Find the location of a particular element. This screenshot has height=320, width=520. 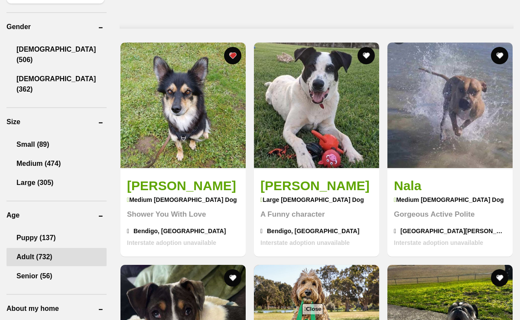

img: Toby - Border Collie Dog is located at coordinates (316, 105).